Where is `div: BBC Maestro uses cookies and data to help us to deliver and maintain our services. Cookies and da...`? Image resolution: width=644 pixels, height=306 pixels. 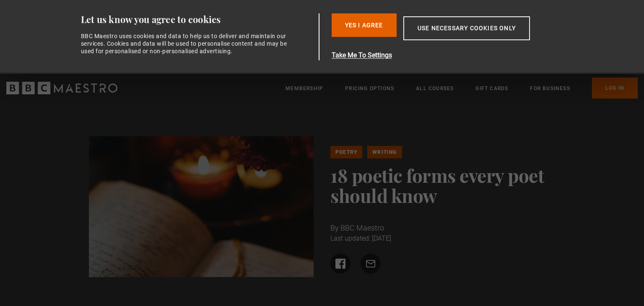 div: BBC Maestro uses cookies and data to help us to deliver and maintain our services. Cookies and da... is located at coordinates (187, 44).